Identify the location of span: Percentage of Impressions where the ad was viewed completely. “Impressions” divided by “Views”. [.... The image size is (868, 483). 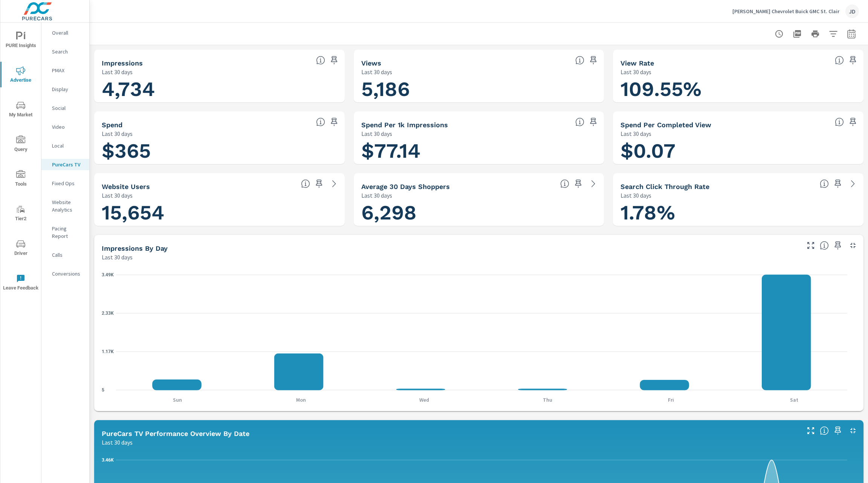
(839, 60).